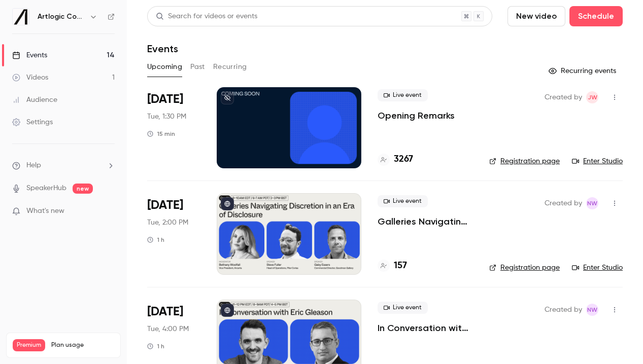 The height and width of the screenshot is (364, 643). I want to click on div: Sep 16 Tue, 2:00 PM (Europe/London), so click(173, 234).